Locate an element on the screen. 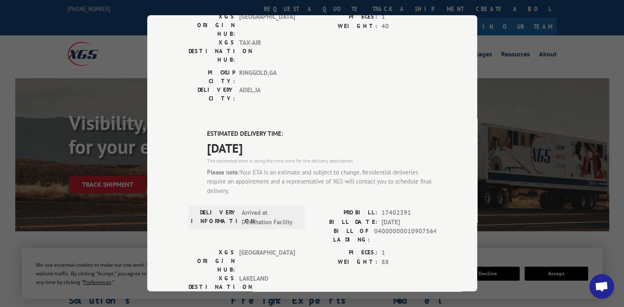 The image size is (624, 307). label: BILL DATE: is located at coordinates (345, 223).